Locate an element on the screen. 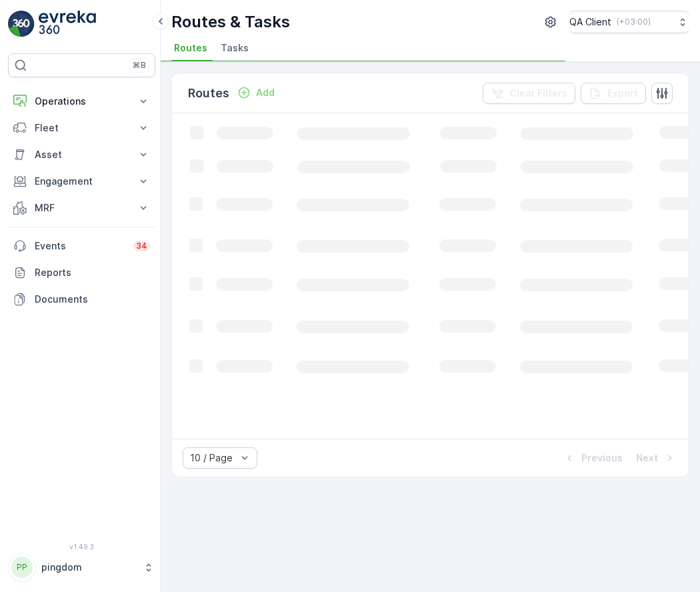 The height and width of the screenshot is (592, 700). p: pingdom is located at coordinates (88, 567).